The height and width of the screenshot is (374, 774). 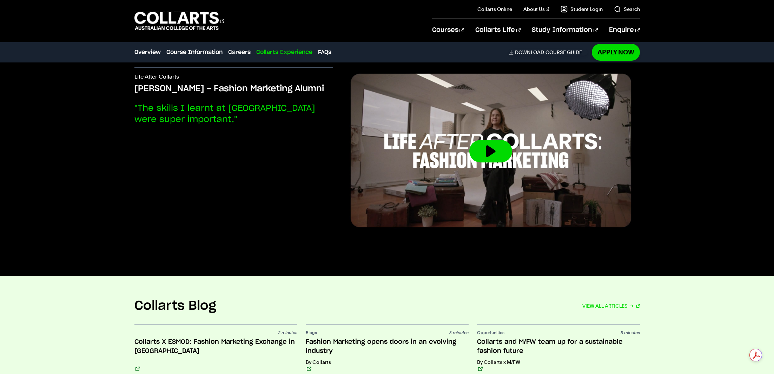 I want to click on span: Opportunities, so click(x=490, y=333).